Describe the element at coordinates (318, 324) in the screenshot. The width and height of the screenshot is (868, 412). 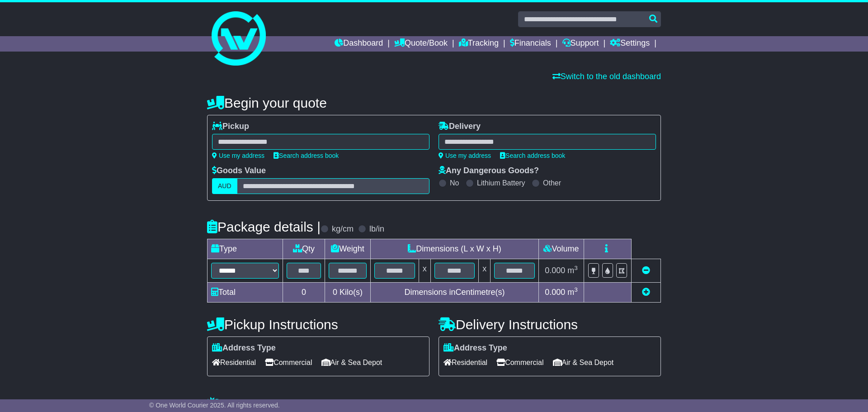
I see `h4: Pickup Instructions` at that location.